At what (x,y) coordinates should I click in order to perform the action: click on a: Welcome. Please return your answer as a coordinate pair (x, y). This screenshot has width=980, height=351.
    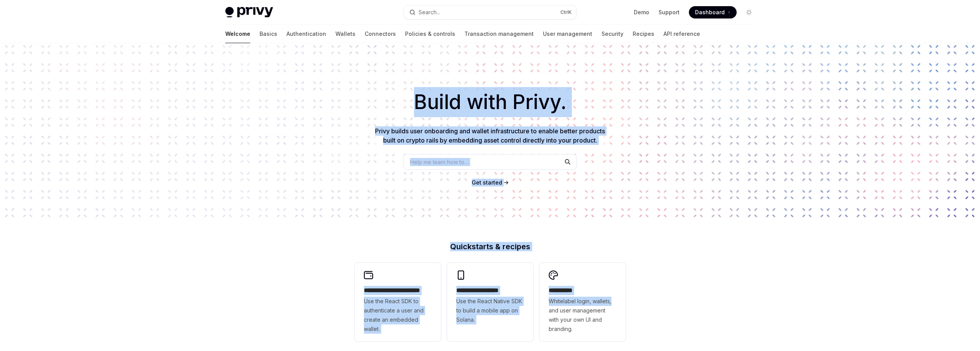
    Looking at the image, I should click on (237, 34).